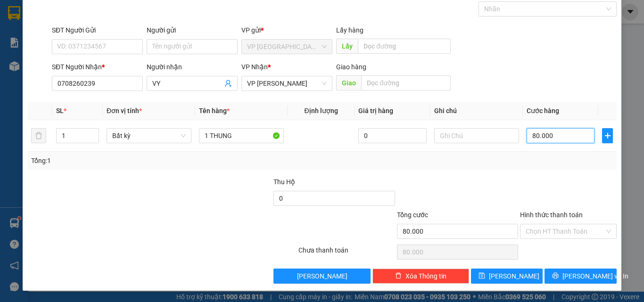 Image resolution: width=644 pixels, height=302 pixels. What do you see at coordinates (124, 111) in the screenshot?
I see `span: Đơn vị tính` at bounding box center [124, 111].